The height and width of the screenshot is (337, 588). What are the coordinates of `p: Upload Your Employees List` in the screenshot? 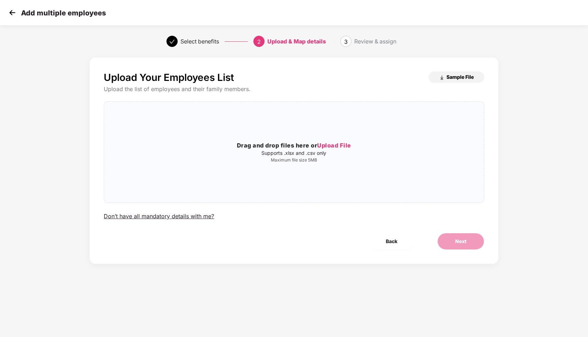 It's located at (169, 77).